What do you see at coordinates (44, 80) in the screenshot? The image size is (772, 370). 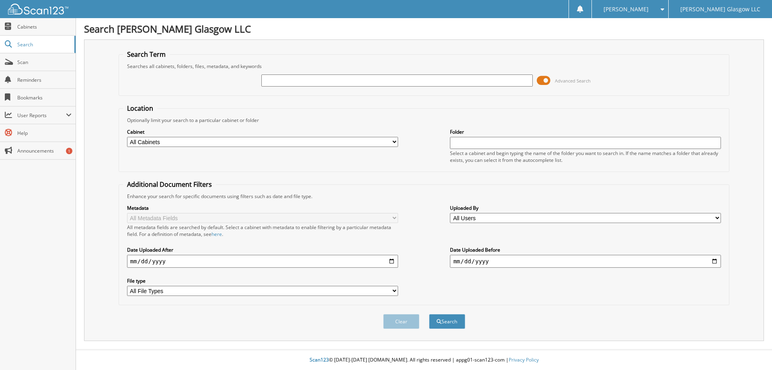 I see `span: Reminders` at bounding box center [44, 80].